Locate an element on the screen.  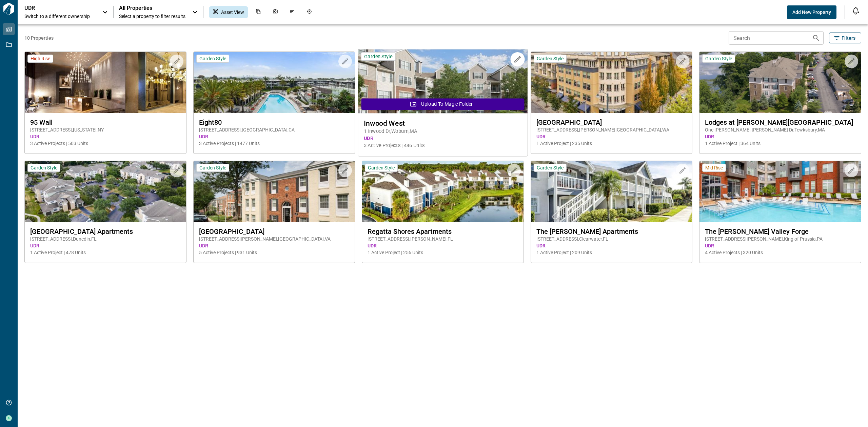
span: Inwood West is located at coordinates (443, 123).